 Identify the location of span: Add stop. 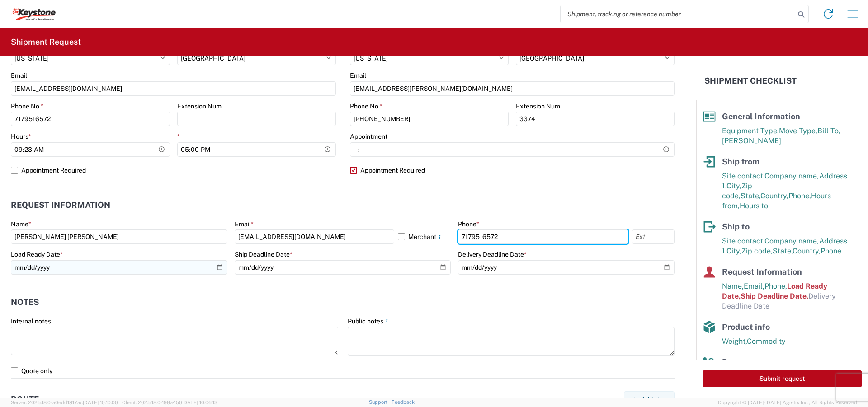
(654, 399).